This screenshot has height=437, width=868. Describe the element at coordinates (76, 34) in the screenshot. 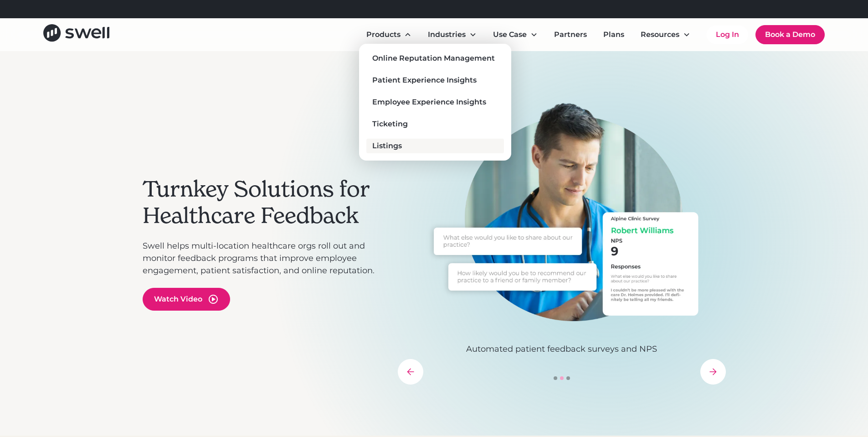

I see `a: home` at that location.